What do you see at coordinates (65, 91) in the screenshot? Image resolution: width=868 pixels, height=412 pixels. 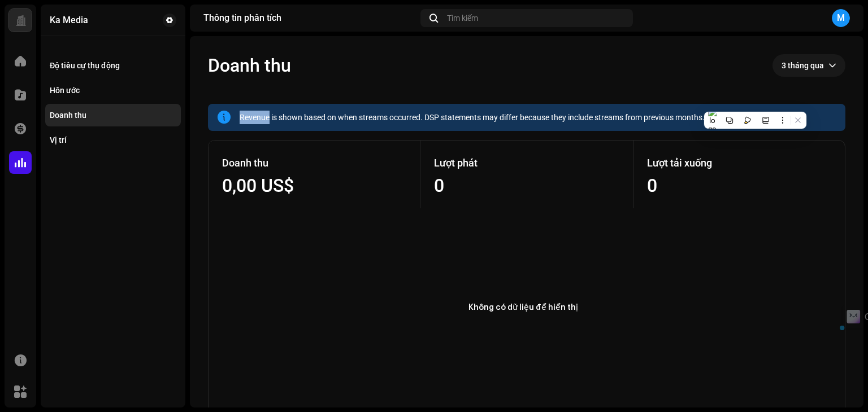 I see `div: Hôn ước` at bounding box center [65, 91].